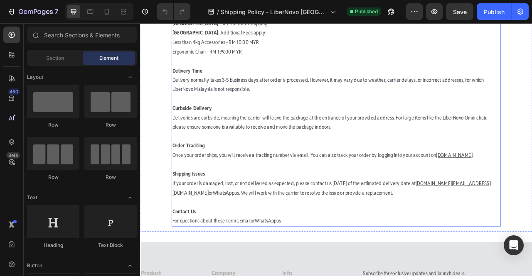 This screenshot has width=532, height=276. I want to click on strong: Order Tracking, so click(61, 156).